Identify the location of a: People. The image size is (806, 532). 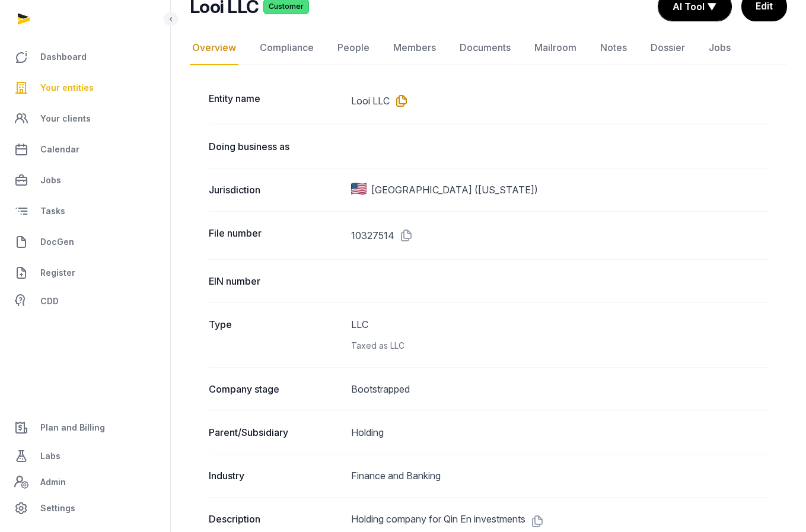
(353, 48).